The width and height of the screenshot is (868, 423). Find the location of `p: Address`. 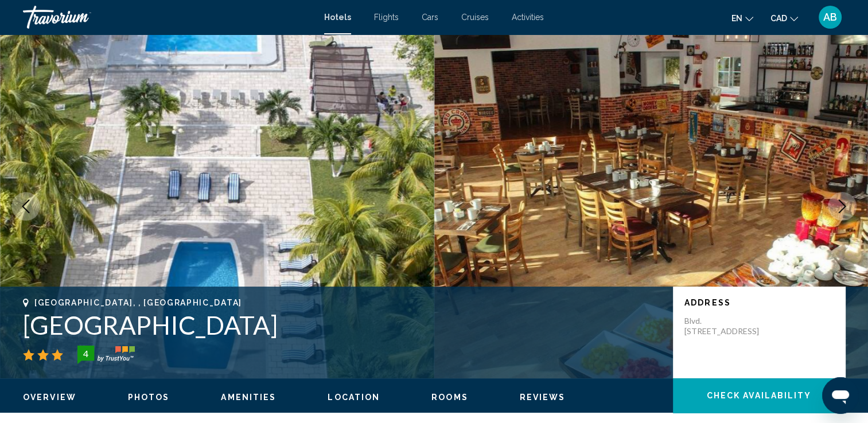

p: Address is located at coordinates (759, 302).